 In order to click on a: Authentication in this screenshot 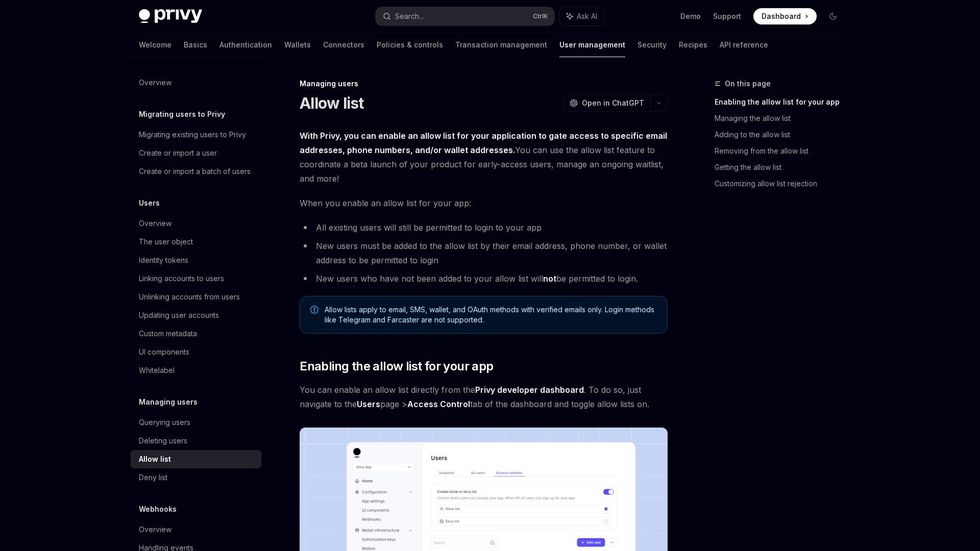, I will do `click(245, 45)`.